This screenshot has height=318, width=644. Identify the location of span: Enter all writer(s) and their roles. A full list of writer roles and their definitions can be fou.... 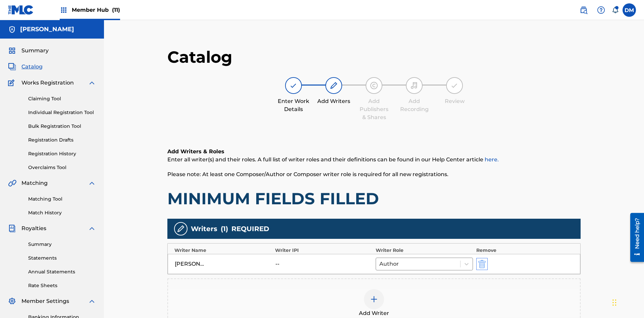
(333, 159).